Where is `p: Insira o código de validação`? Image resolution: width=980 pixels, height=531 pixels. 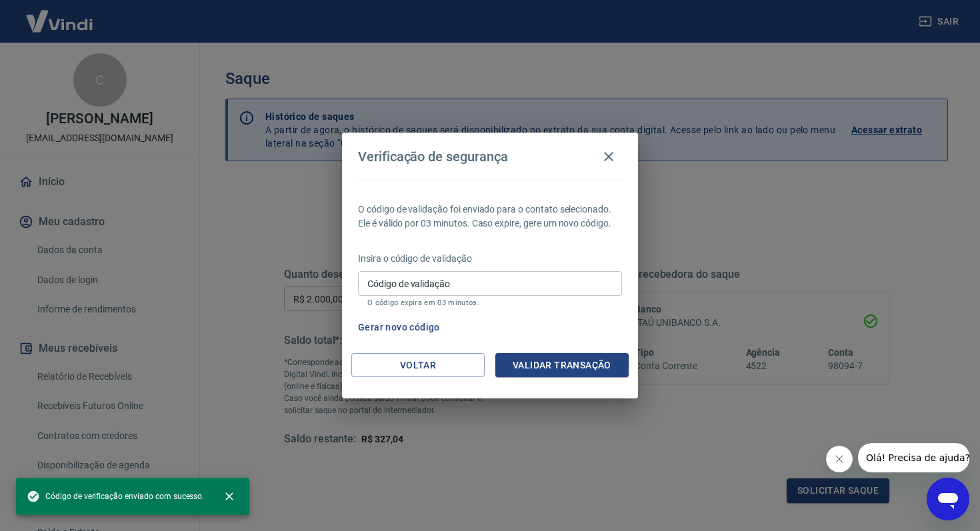 p: Insira o código de validação is located at coordinates (490, 258).